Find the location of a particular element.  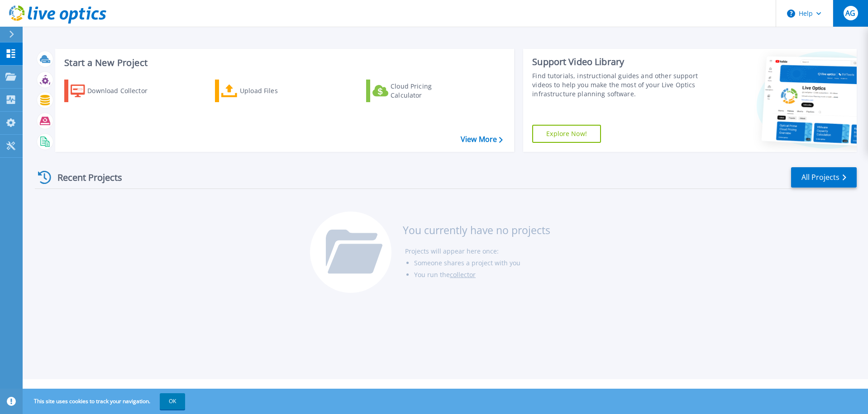

a: Download Collector is located at coordinates (114, 91).